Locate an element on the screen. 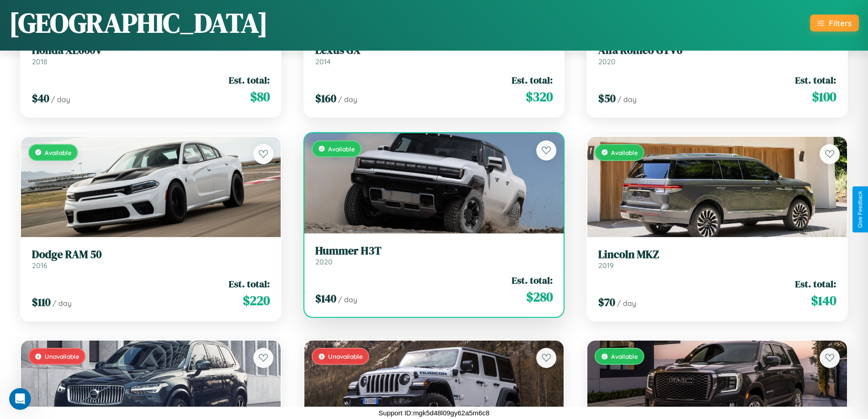 This screenshot has width=868, height=419. a: Alfa Romeo GTV62020 is located at coordinates (717, 55).